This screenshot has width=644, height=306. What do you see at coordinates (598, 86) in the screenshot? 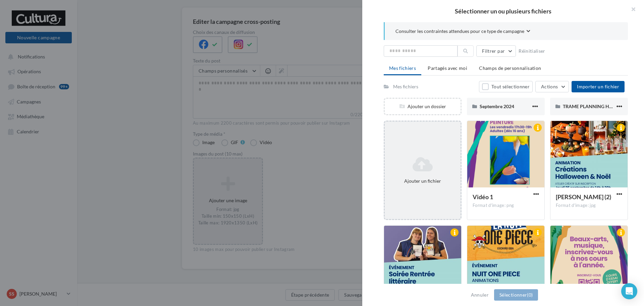
I see `span: Importer un fichier` at bounding box center [598, 86].